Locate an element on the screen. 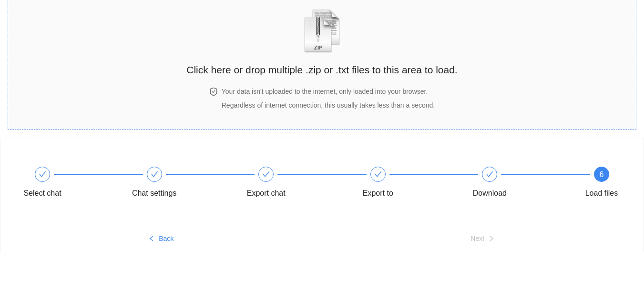 Image resolution: width=644 pixels, height=289 pixels. span: Regardless of internet connection, this usually takes less than a second. is located at coordinates (328, 105).